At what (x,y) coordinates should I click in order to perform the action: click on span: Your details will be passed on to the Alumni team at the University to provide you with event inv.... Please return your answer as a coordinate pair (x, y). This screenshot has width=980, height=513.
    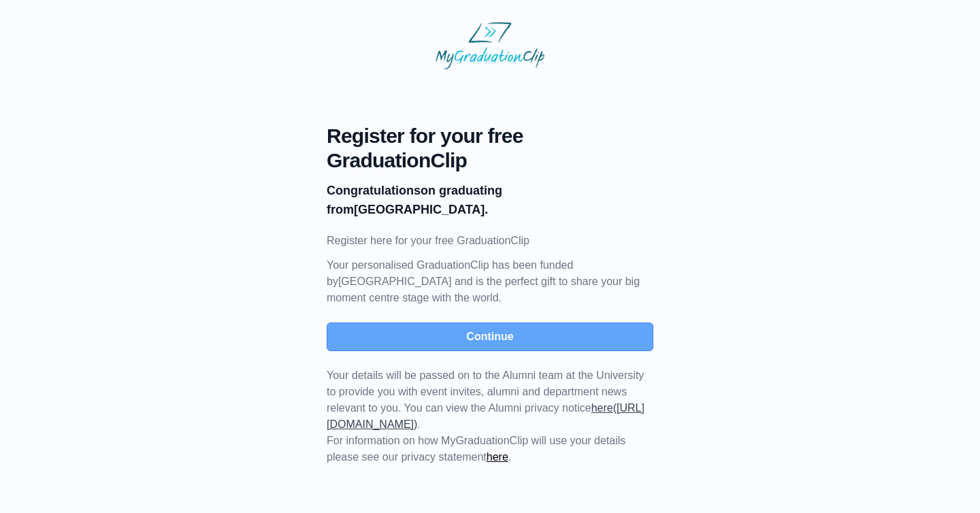
    Looking at the image, I should click on (485, 399).